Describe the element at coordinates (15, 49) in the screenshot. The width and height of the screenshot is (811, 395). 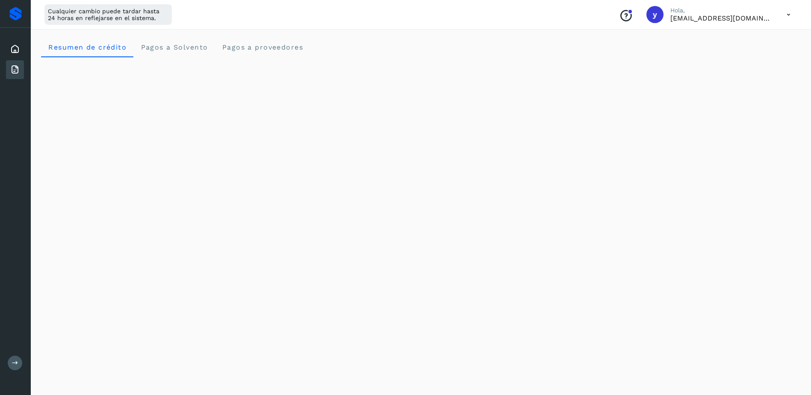
I see `div: Inicio` at that location.